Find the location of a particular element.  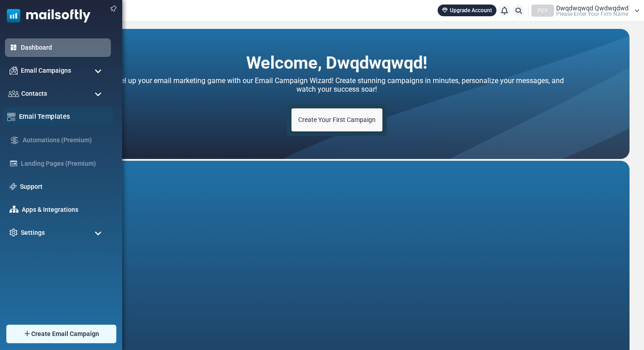

div: PEY is located at coordinates (542, 10).